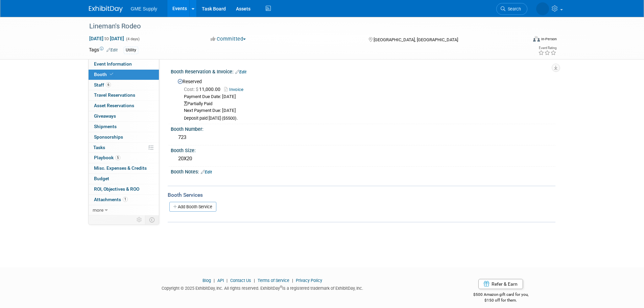 Image resolution: width=644 pixels, height=308 pixels. Describe the element at coordinates (125, 199) in the screenshot. I see `span: 1` at that location.